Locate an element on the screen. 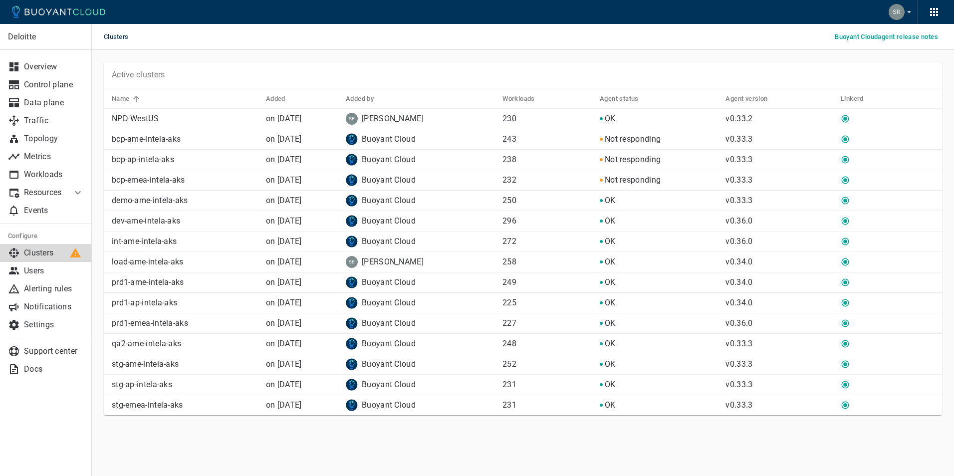 The image size is (954, 476). span: Clusters is located at coordinates (122, 37).